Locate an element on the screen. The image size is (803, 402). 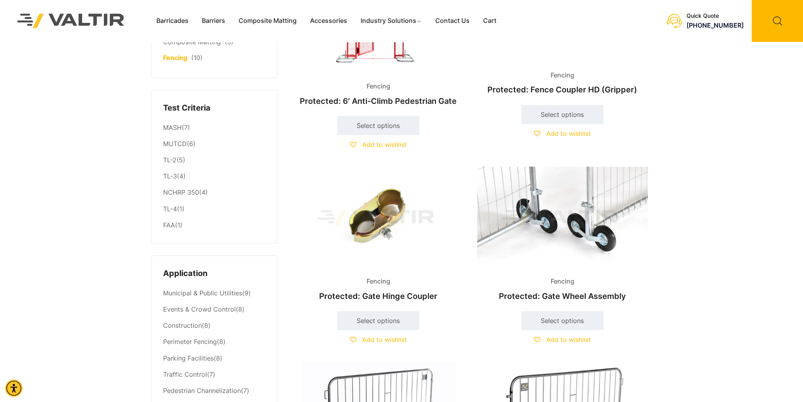
a: TL-2 is located at coordinates (170, 160).